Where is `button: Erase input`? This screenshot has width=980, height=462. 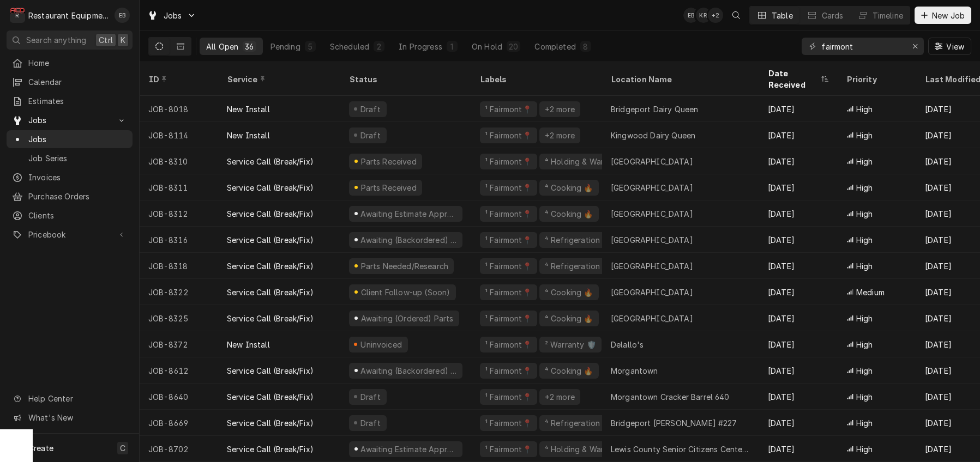 button: Erase input is located at coordinates (915, 46).